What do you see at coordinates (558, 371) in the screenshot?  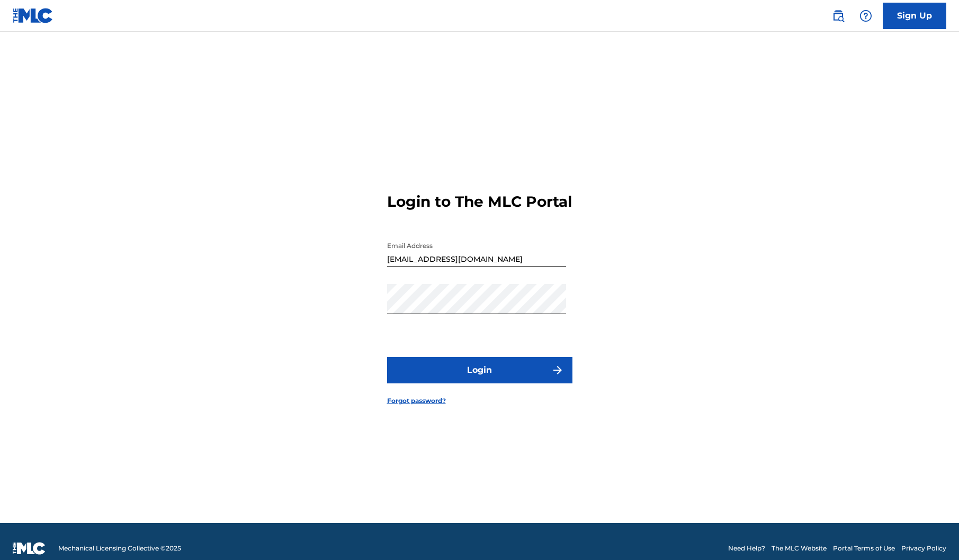 I see `img: f7272a7cc735f4ea7f67.svg` at bounding box center [558, 371].